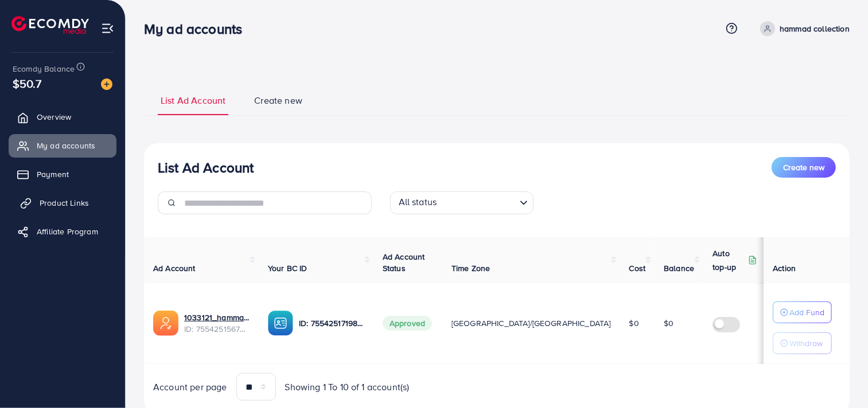 The height and width of the screenshot is (408, 868). What do you see at coordinates (67, 231) in the screenshot?
I see `span: Affiliate Program` at bounding box center [67, 231].